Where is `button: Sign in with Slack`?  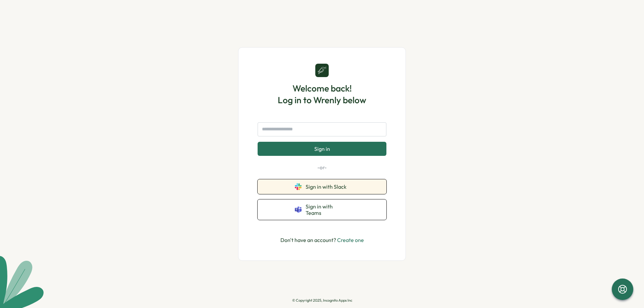 button: Sign in with Slack is located at coordinates (322, 187).